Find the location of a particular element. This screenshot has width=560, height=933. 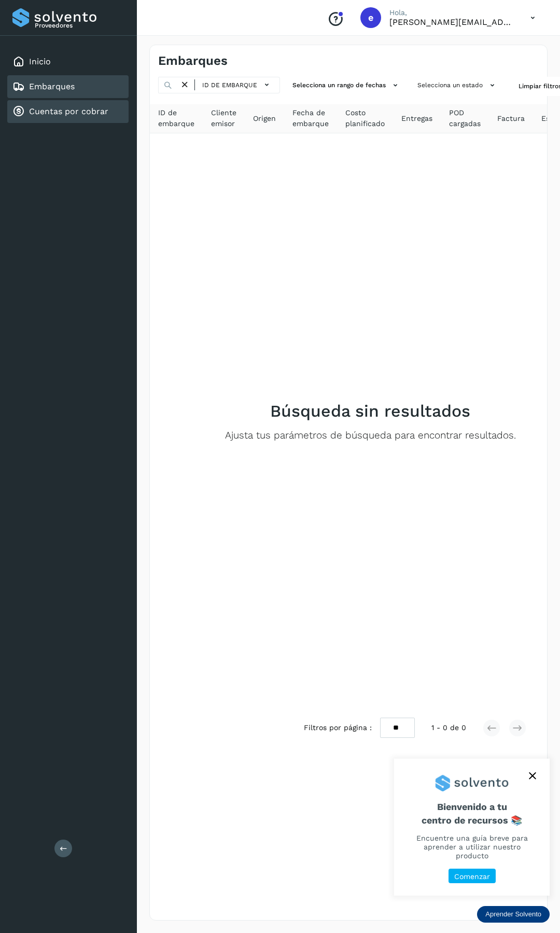

span: Origen is located at coordinates (265, 118).